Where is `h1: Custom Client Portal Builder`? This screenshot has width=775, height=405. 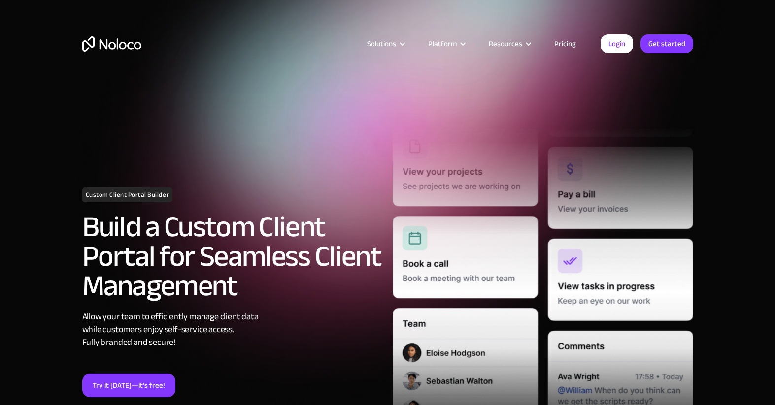
h1: Custom Client Portal Builder is located at coordinates (128, 195).